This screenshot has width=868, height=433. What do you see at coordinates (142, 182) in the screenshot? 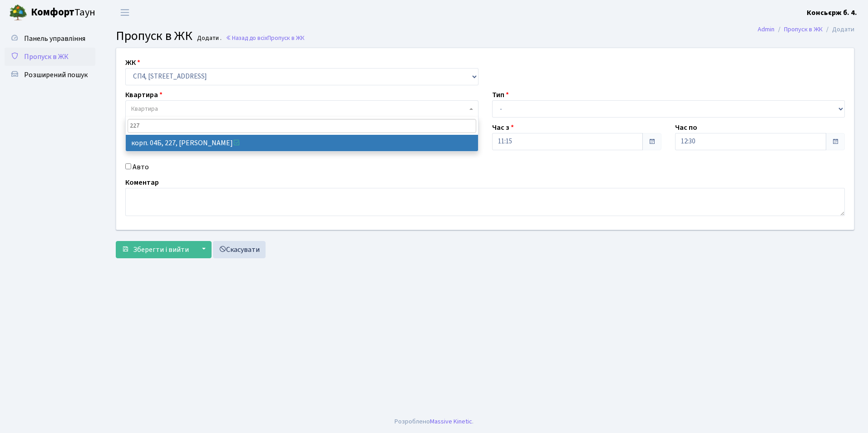
I see `label: Коментар` at bounding box center [142, 182].